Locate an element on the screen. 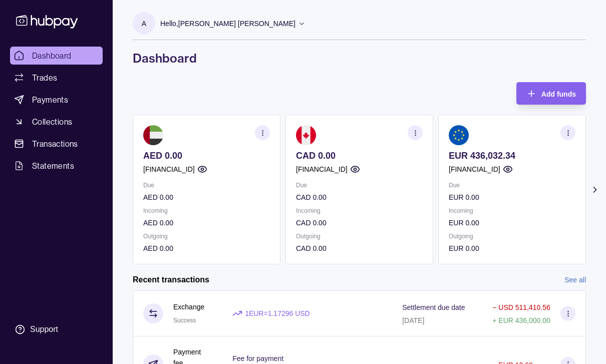 The width and height of the screenshot is (606, 364). p: + EUR 436,000.00 is located at coordinates (521, 320).